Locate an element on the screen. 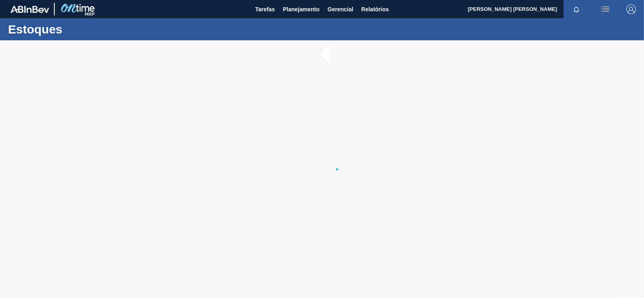 The height and width of the screenshot is (298, 644). span: Gerencial is located at coordinates (340, 9).